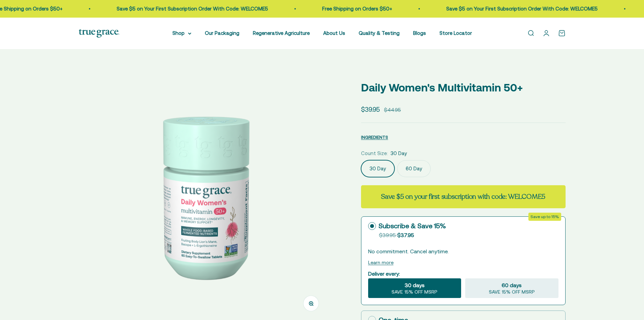 The height and width of the screenshot is (320, 644). What do you see at coordinates (374, 137) in the screenshot?
I see `span: INGREDIENTS` at bounding box center [374, 137].